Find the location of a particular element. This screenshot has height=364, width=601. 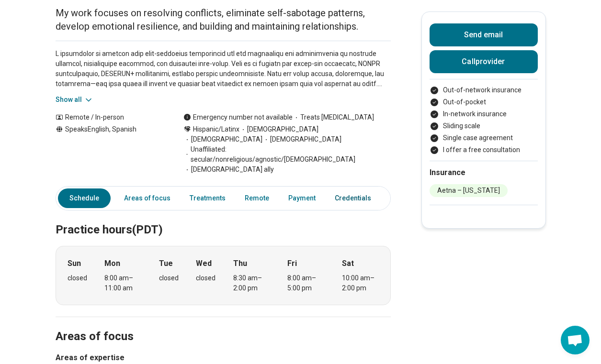

div: When does the program meet? is located at coordinates (223, 276).